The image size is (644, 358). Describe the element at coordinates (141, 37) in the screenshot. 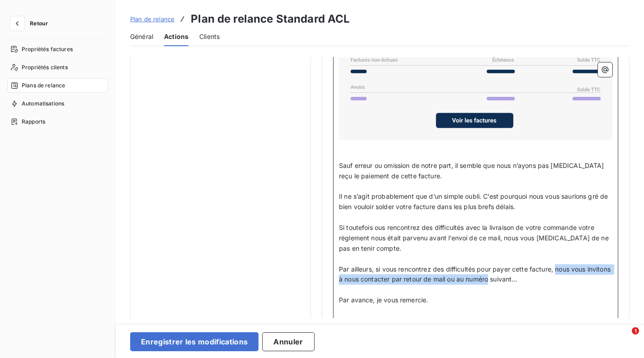

I see `span: Général` at that location.